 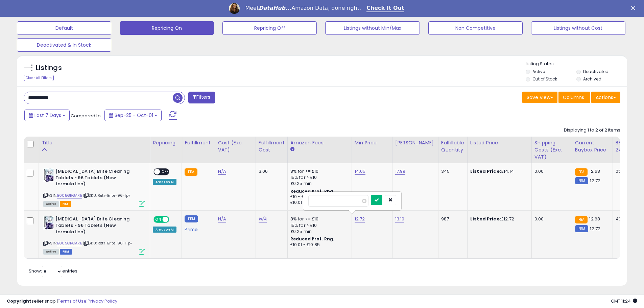 I want to click on a: 12.72, so click(x=360, y=219).